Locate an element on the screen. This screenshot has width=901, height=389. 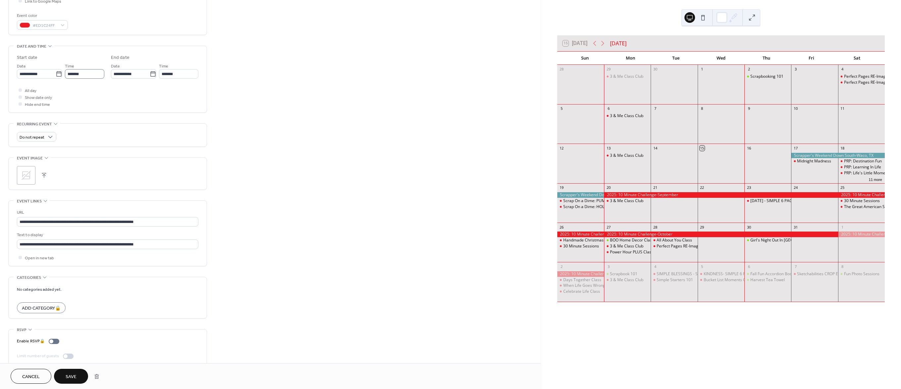
div: Handmade Christmas Class is located at coordinates (580, 240).